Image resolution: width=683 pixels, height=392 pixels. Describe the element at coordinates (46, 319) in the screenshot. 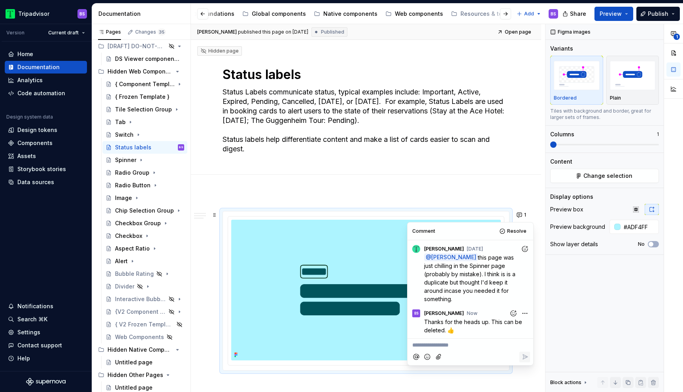

I see `button: Search ⌘K` at that location.